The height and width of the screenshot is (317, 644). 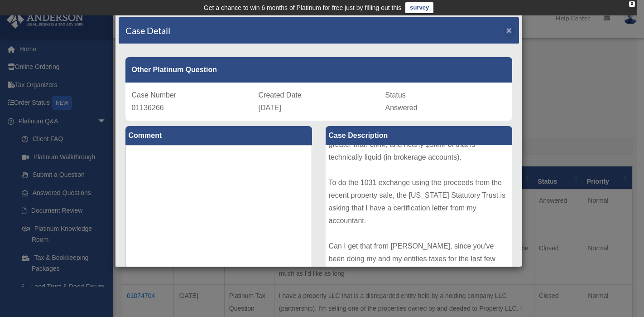 What do you see at coordinates (419, 7) in the screenshot?
I see `a: survey` at bounding box center [419, 7].